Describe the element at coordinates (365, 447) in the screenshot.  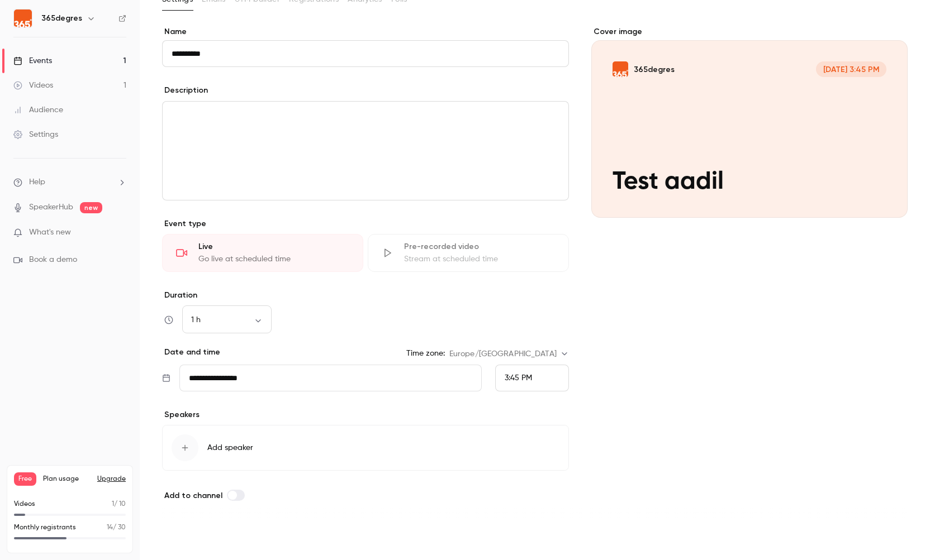
I see `button: Add speaker` at that location.